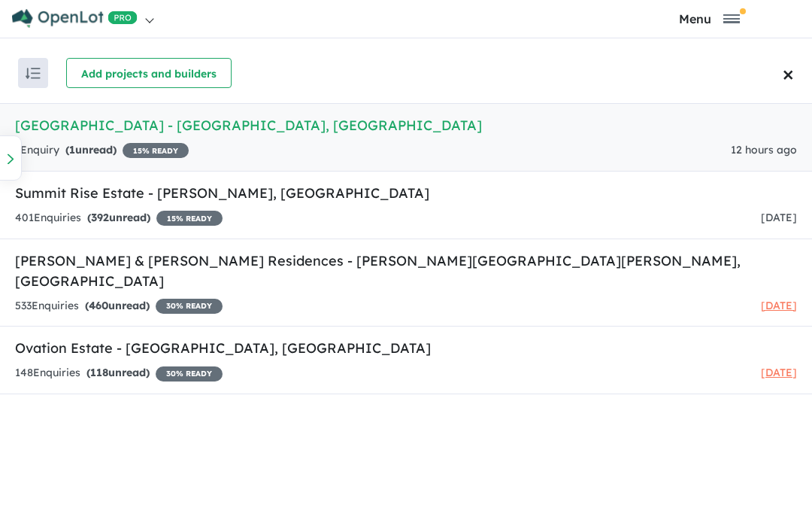  Describe the element at coordinates (709, 18) in the screenshot. I see `button: Toggle navigation` at that location.